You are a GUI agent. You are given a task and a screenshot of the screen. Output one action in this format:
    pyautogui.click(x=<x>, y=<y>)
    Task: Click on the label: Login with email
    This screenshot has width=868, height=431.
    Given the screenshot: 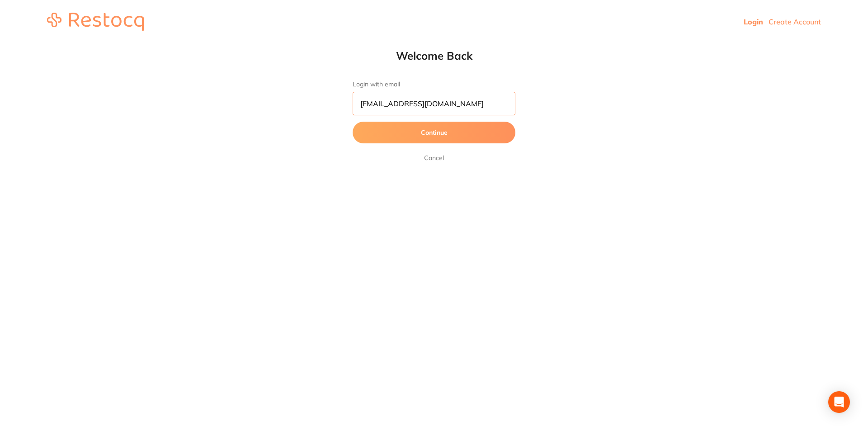 What is the action you would take?
    pyautogui.click(x=434, y=84)
    